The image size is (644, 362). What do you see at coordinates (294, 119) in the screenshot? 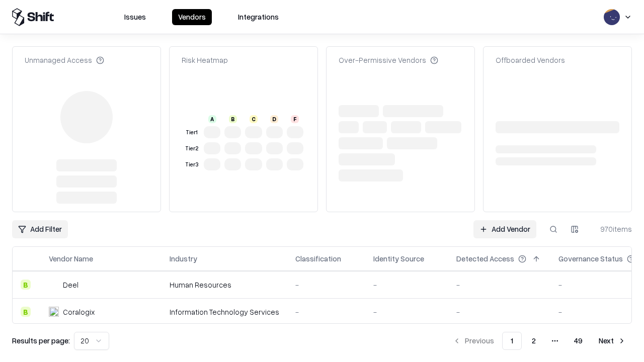
I see `div: F` at bounding box center [294, 119].